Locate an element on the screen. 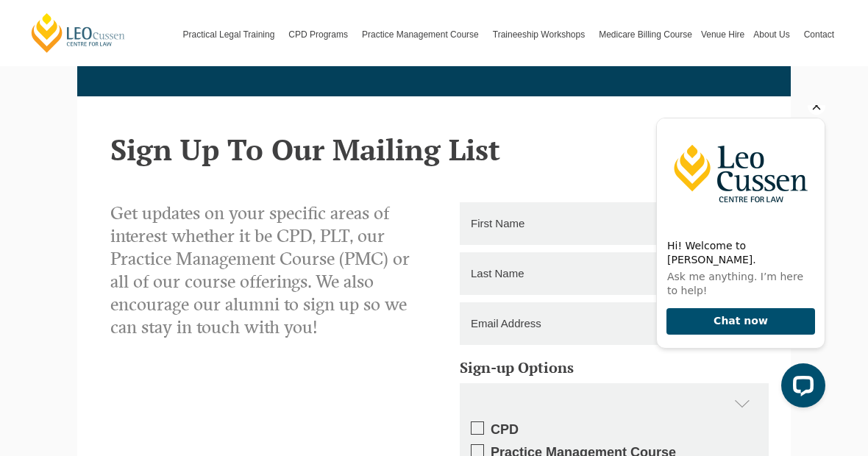 The height and width of the screenshot is (456, 868). input: Email Address is located at coordinates (601, 324).